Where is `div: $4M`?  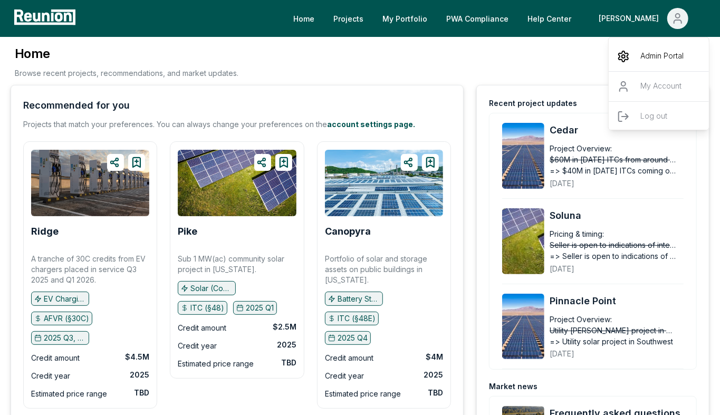
div: $4M is located at coordinates (434, 357).